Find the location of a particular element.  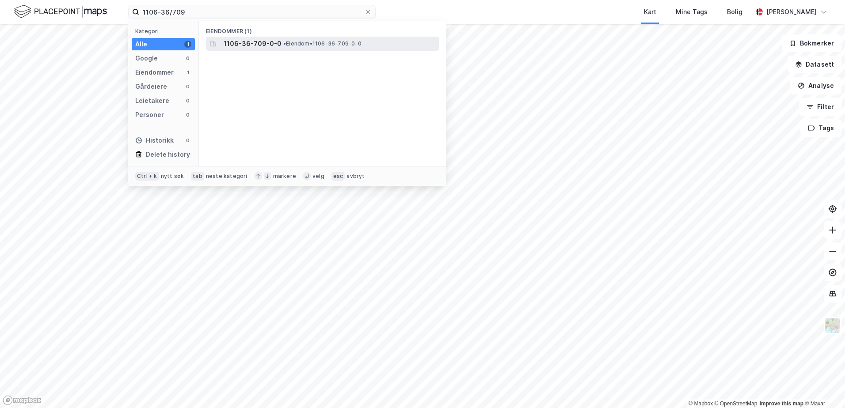

div: markere is located at coordinates (285, 176).